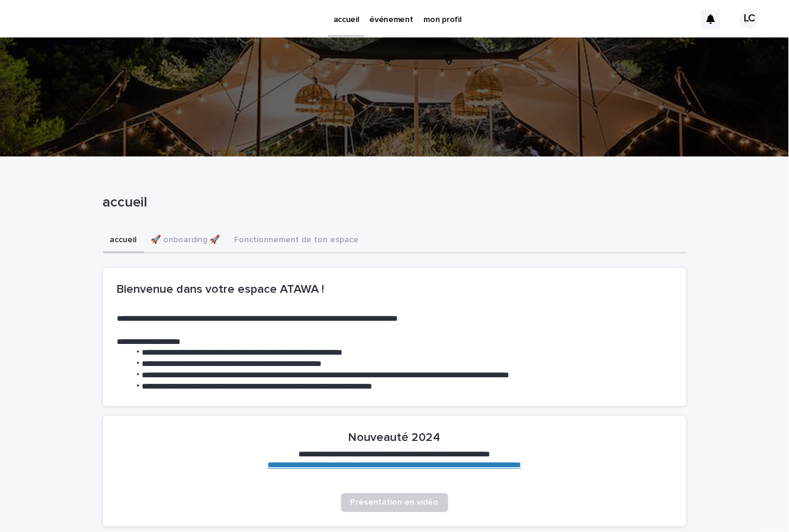  I want to click on img: Ls34BcGeRexTGTNfXpUC, so click(82, 19).